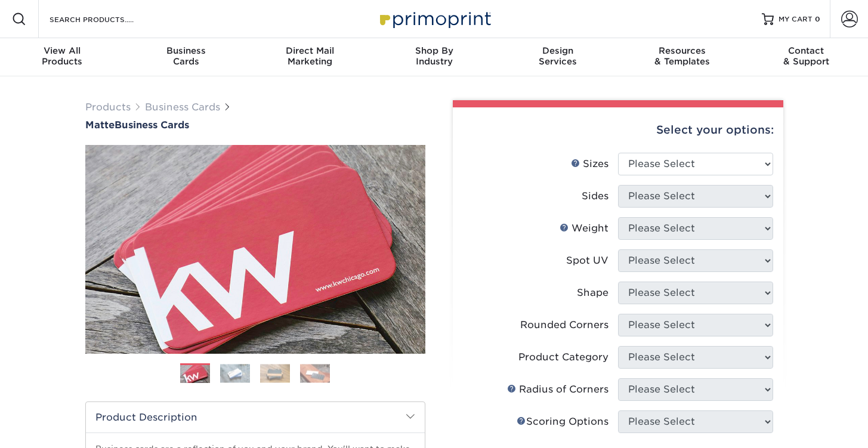  I want to click on div: Radius of Corners, so click(558, 390).